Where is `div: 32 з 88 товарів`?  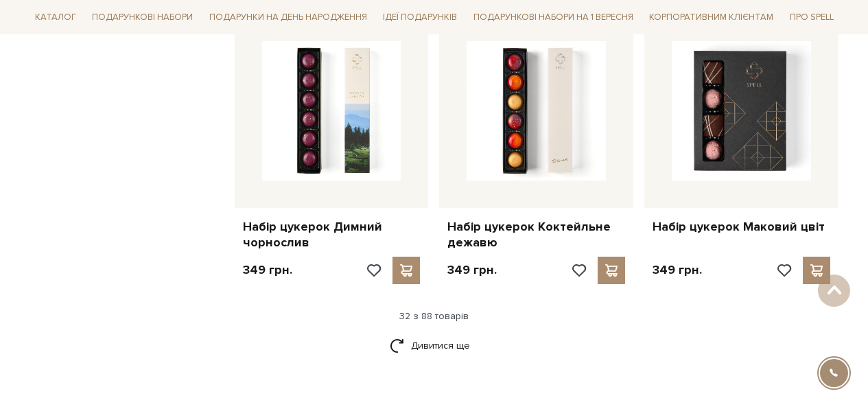 div: 32 з 88 товарів is located at coordinates (434, 316).